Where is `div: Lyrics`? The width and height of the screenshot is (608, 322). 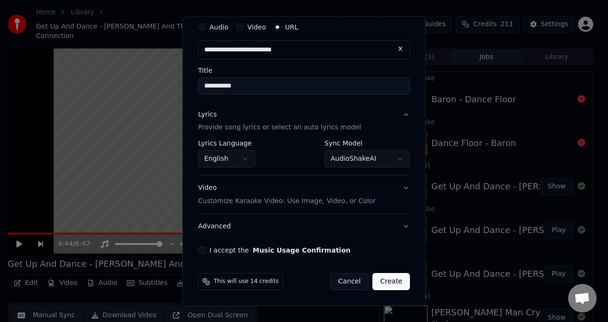
div: Lyrics is located at coordinates (207, 114).